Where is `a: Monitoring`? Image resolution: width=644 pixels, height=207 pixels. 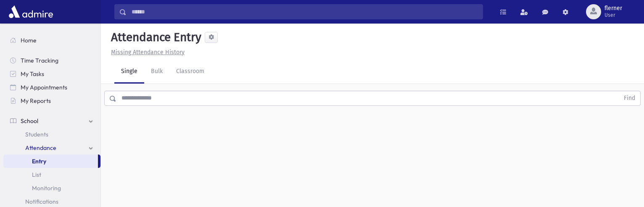
a: Monitoring is located at coordinates (52, 188).